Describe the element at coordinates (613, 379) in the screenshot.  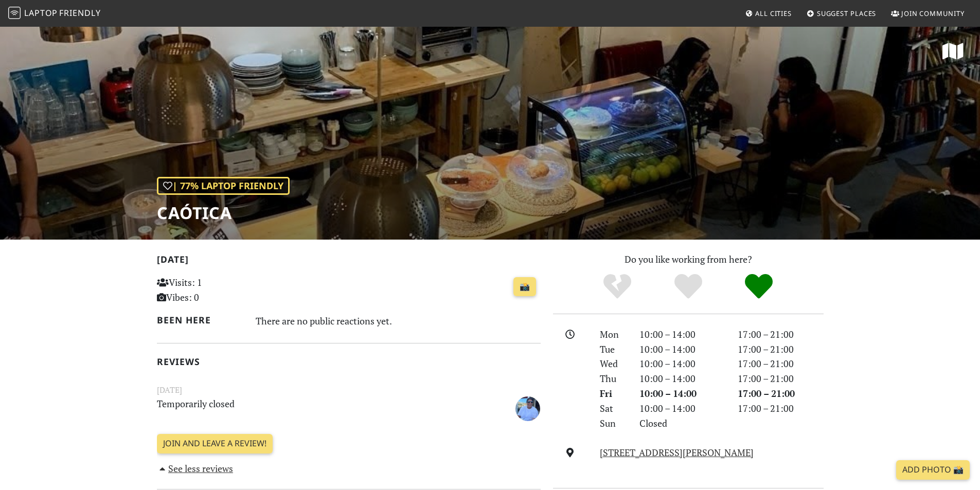
I see `div: Thu` at that location.